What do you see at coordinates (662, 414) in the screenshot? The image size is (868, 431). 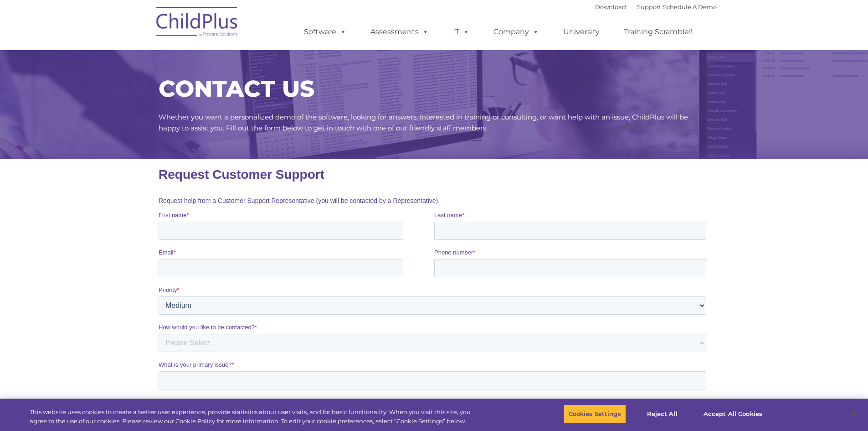 I see `button: Reject All` at bounding box center [662, 414].